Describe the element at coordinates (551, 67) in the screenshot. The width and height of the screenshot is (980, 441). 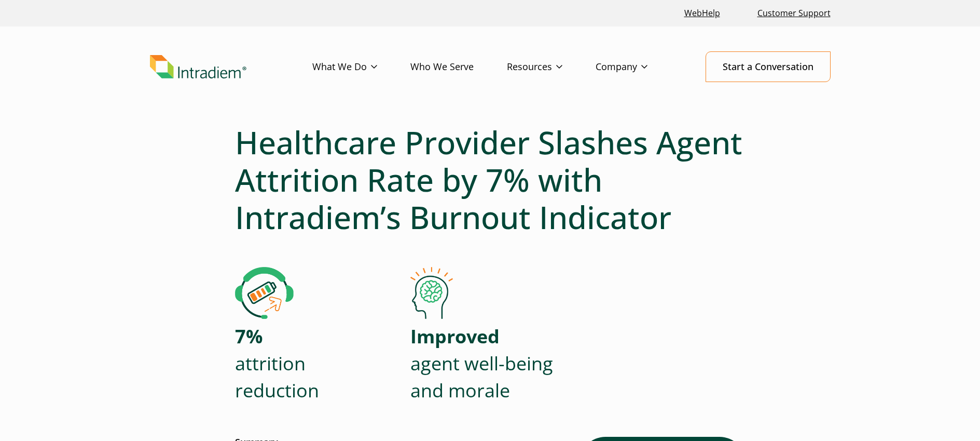
I see `a: Resources` at that location.